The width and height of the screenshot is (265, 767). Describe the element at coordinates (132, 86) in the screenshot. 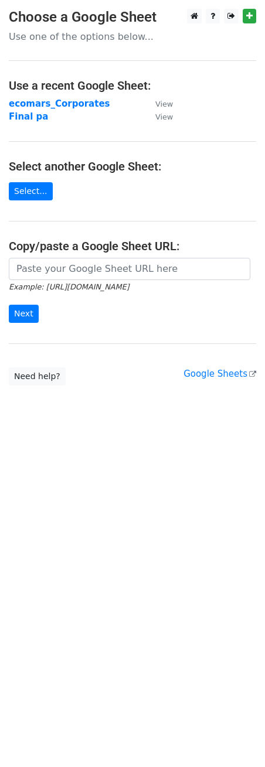

I see `h4: Use a recent Google Sheet:` at that location.